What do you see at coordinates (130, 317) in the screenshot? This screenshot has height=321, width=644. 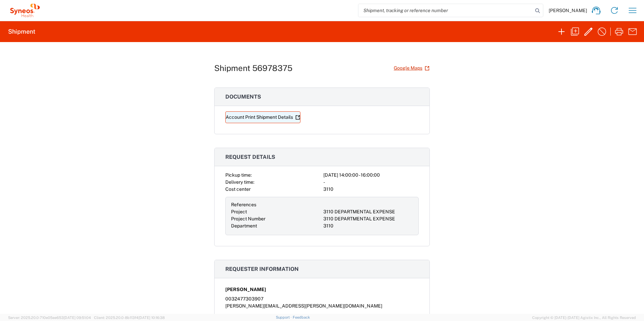 I see `span: Client: 2025.20.0-8b113f4` at bounding box center [130, 317].